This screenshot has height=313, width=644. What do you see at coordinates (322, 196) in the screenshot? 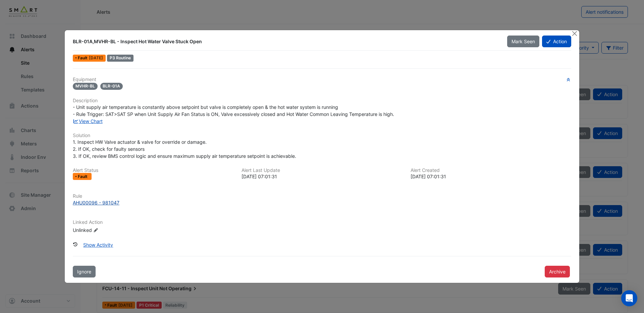
I see `h6: Rule` at bounding box center [322, 196].